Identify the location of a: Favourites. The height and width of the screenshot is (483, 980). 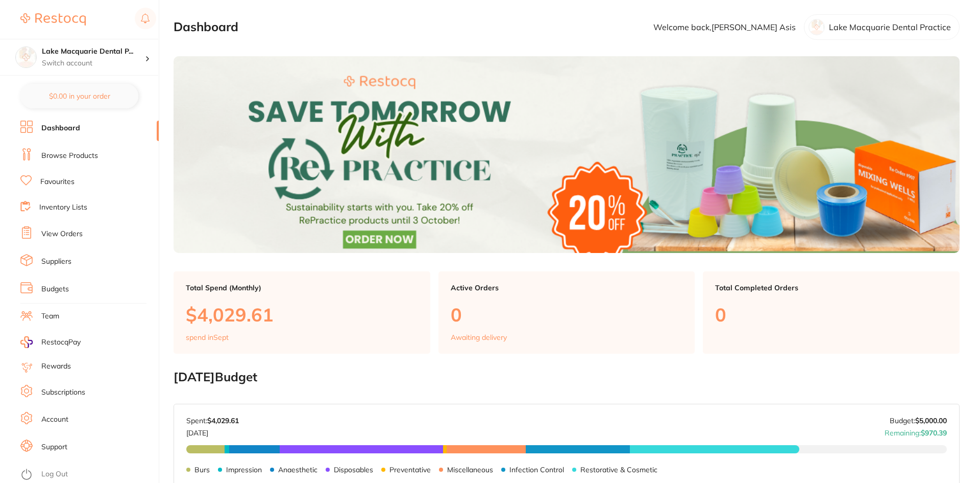
(57, 182).